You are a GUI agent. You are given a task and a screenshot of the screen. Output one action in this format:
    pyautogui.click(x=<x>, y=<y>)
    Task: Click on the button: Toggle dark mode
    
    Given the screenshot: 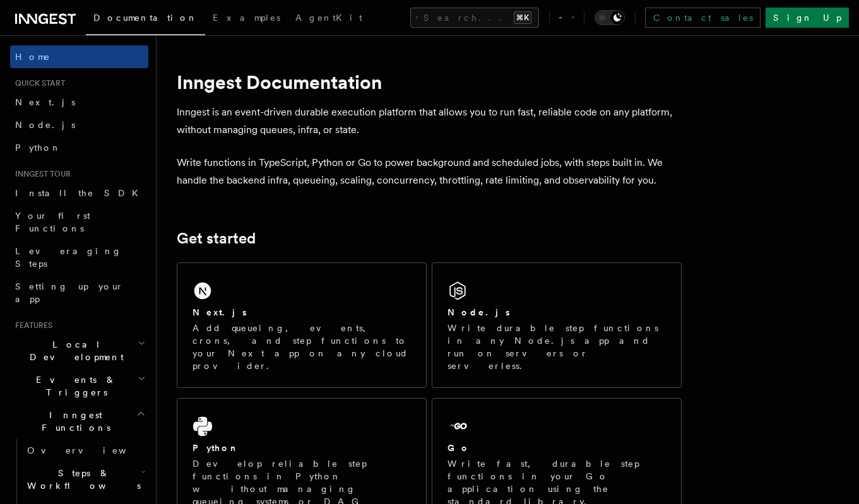 What is the action you would take?
    pyautogui.click(x=610, y=18)
    